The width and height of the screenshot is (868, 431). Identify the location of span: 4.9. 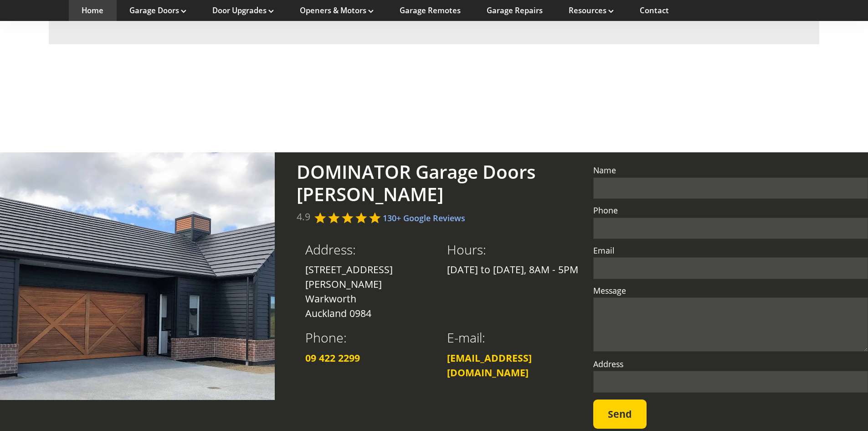
(303, 216).